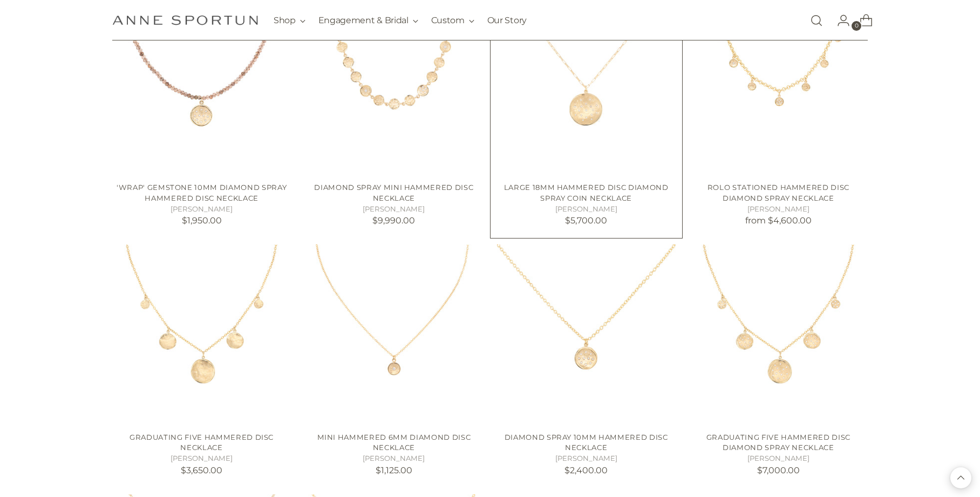 Image resolution: width=980 pixels, height=497 pixels. What do you see at coordinates (586, 470) in the screenshot?
I see `span: $2,400.00` at bounding box center [586, 470].